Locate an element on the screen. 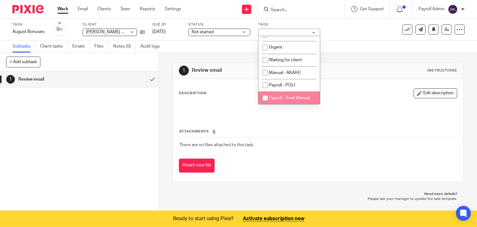 The width and height of the screenshot is (477, 227). button: + Add subtask is located at coordinates (23, 62).